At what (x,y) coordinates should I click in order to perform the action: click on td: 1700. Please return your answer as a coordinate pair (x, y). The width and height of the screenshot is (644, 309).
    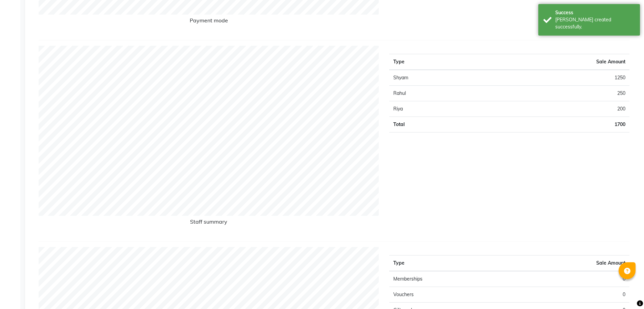
    Looking at the image, I should click on (555, 125).